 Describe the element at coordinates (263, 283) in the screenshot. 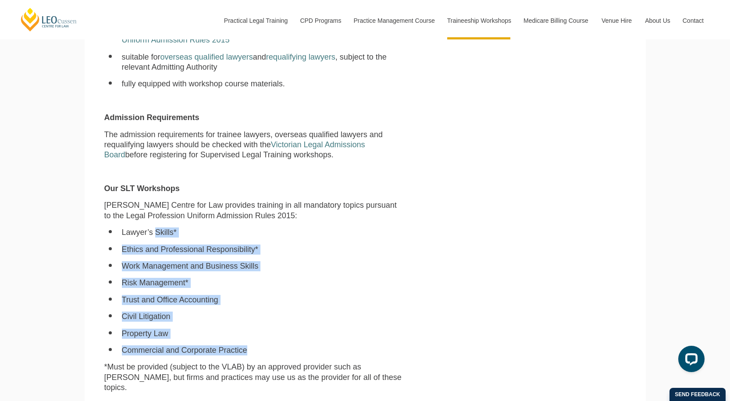

I see `li: Risk Management*` at that location.